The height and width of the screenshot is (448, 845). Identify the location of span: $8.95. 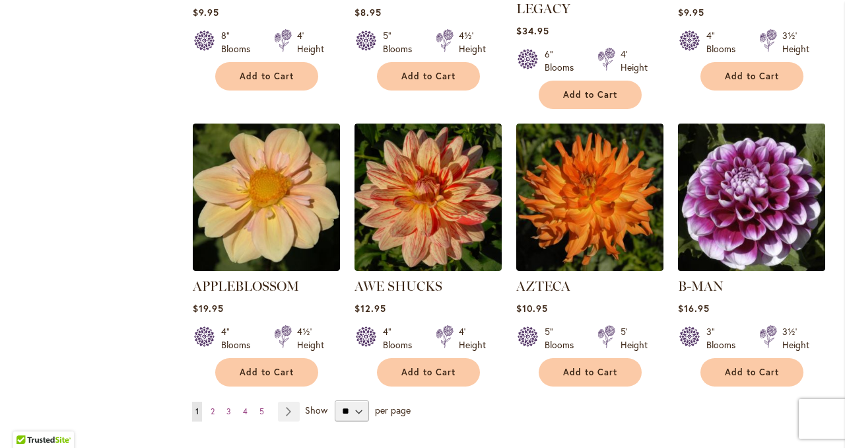
(368, 12).